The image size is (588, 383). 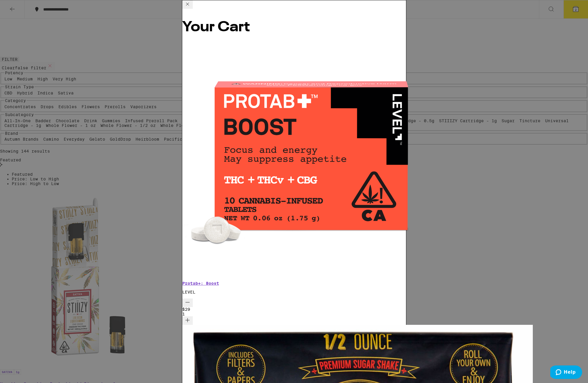 I want to click on span: Help, so click(x=19, y=7).